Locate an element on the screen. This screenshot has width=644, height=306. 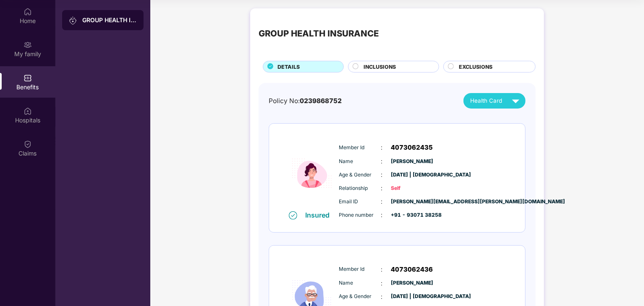
span: INCLUSIONS is located at coordinates (380, 66).